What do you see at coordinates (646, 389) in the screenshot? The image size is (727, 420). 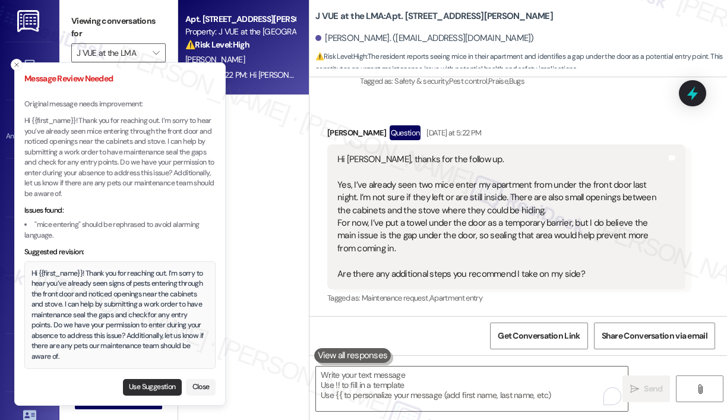 I see `button: Send` at bounding box center [646, 389].